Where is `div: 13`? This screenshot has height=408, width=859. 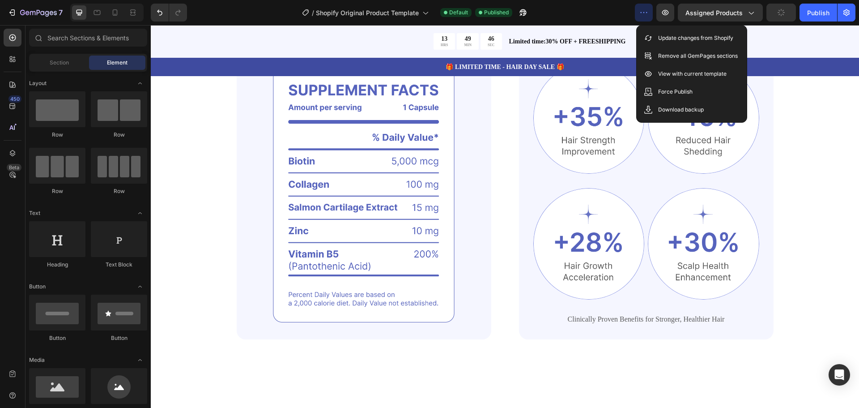
div: 13 is located at coordinates (293, 14).